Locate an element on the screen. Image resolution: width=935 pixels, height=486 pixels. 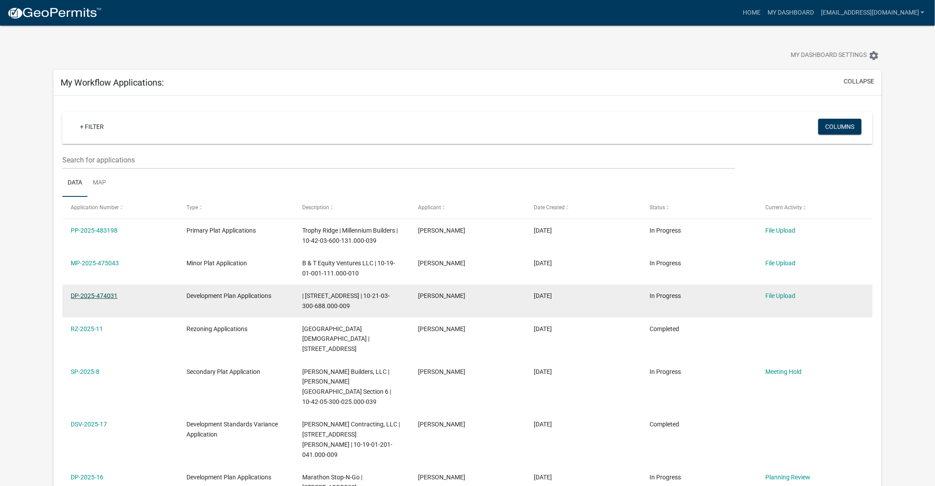
a: SP-2025-8 is located at coordinates (85, 372).